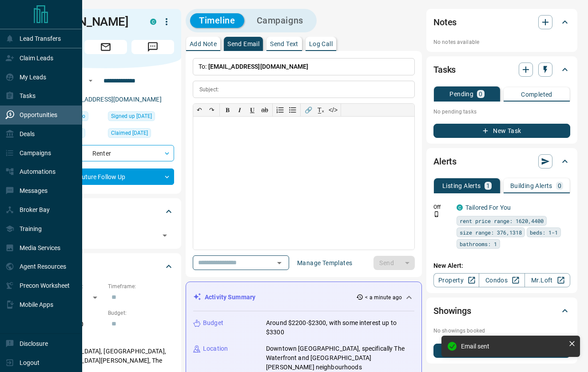 This screenshot has height=372, width=588. I want to click on p: Location, so click(216, 349).